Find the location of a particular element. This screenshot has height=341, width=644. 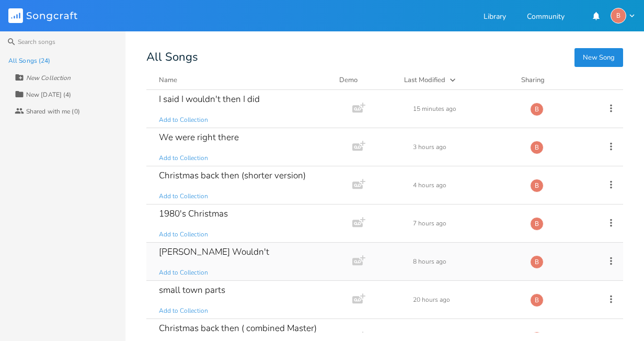

div: 3 hours ago is located at coordinates (465, 147).